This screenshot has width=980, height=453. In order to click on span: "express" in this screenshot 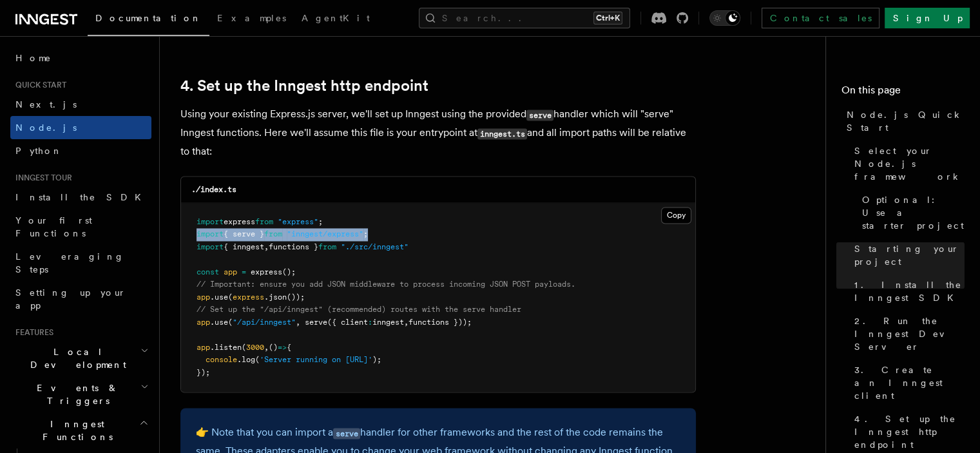, I will do `click(298, 222)`.